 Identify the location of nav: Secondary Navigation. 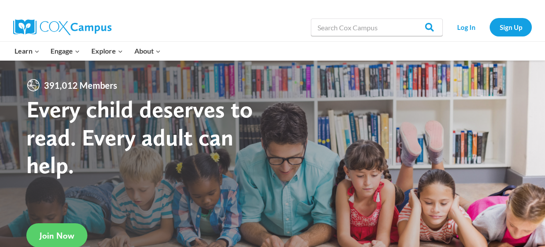
(489, 27).